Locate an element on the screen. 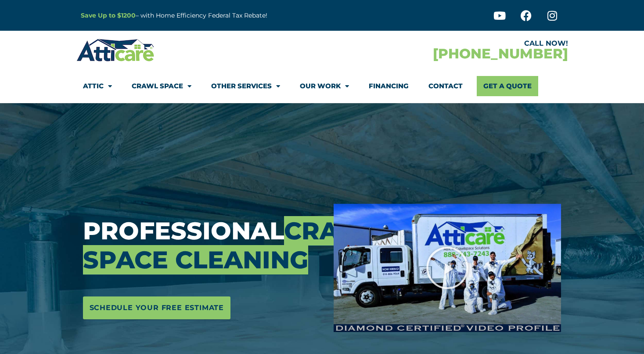  div: CALL NOW! is located at coordinates (445, 43).